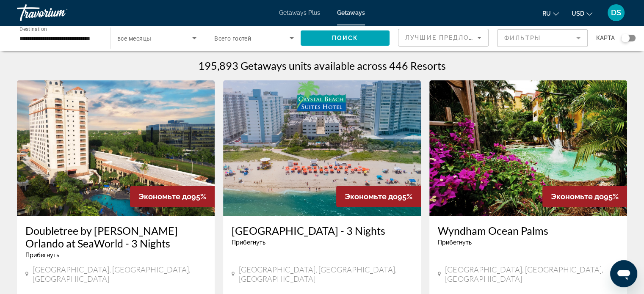 This screenshot has height=294, width=644. What do you see at coordinates (578, 13) in the screenshot?
I see `span: USD` at bounding box center [578, 13].